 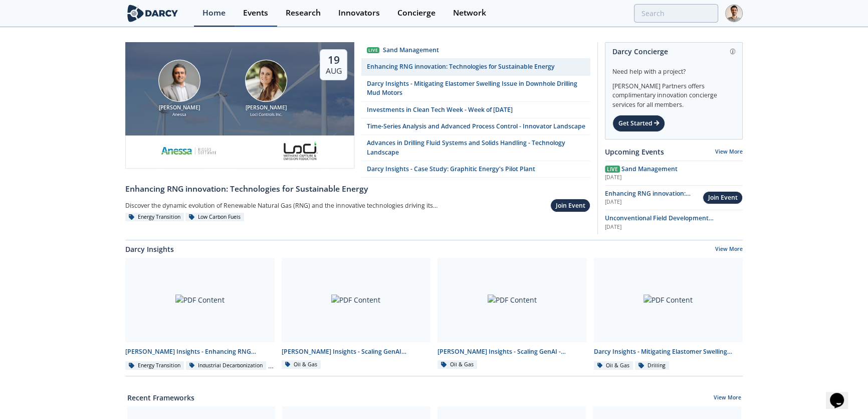 What do you see at coordinates (476, 50) in the screenshot?
I see `a: Live Sand Management` at bounding box center [476, 50].